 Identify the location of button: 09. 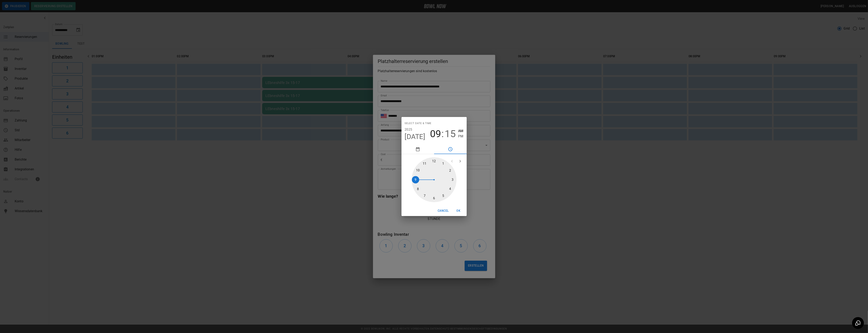
(435, 134).